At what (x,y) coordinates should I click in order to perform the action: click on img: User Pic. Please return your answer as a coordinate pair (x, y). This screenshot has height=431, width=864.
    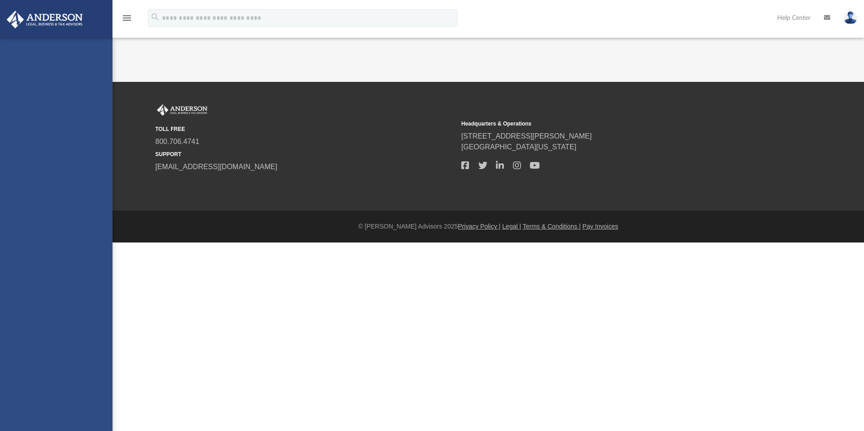
    Looking at the image, I should click on (850, 18).